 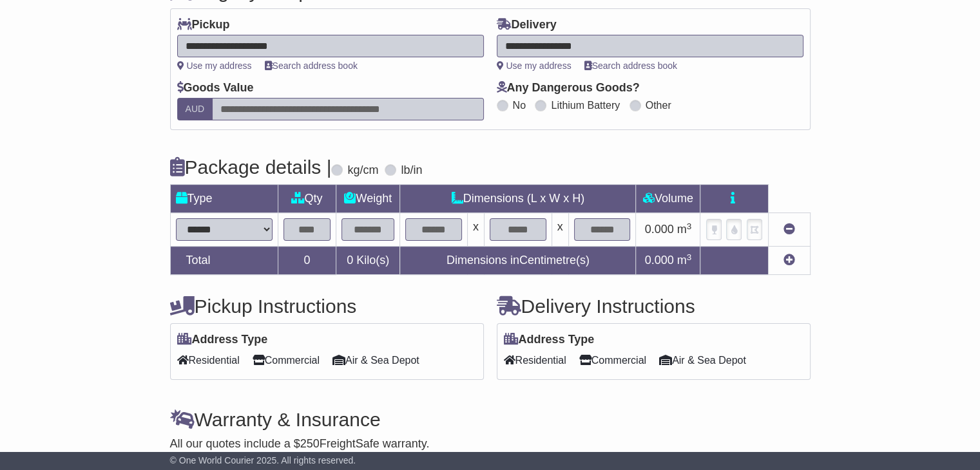 What do you see at coordinates (306, 260) in the screenshot?
I see `td: 0` at bounding box center [306, 260].